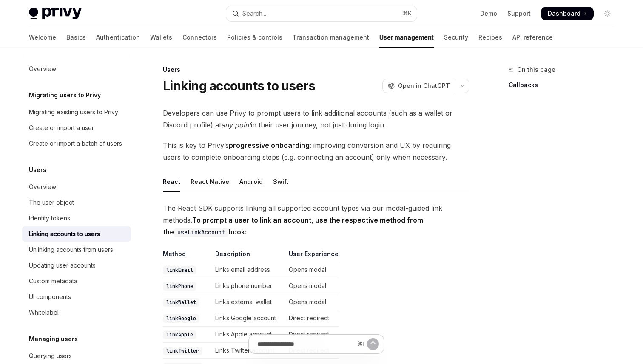 The image size is (643, 364). Describe the element at coordinates (251, 182) in the screenshot. I see `div: Android` at that location.